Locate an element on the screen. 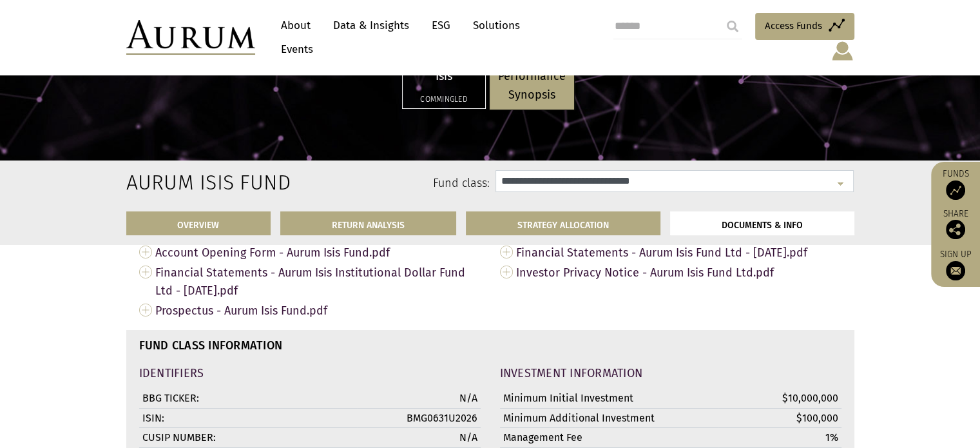 The height and width of the screenshot is (448, 980). a: STRATEGY ALLOCATION is located at coordinates (563, 223).